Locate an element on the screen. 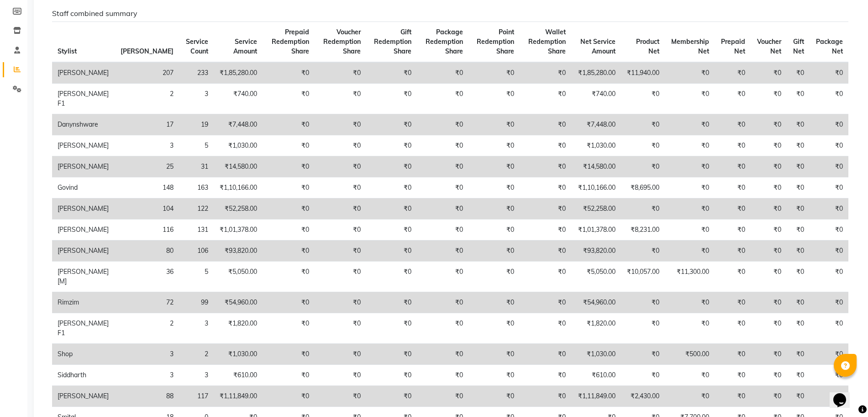  td: Shop is located at coordinates (84, 354).